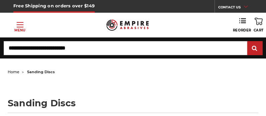  What do you see at coordinates (41, 72) in the screenshot?
I see `span: sanding discs` at bounding box center [41, 72].